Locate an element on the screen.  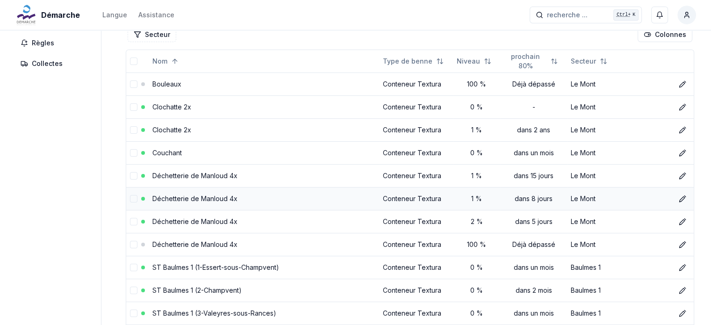
span: Niveau is located at coordinates (469, 61).